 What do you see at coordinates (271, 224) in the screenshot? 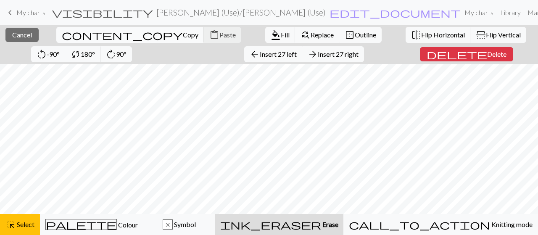
I see `span: ink_eraser` at bounding box center [271, 224].